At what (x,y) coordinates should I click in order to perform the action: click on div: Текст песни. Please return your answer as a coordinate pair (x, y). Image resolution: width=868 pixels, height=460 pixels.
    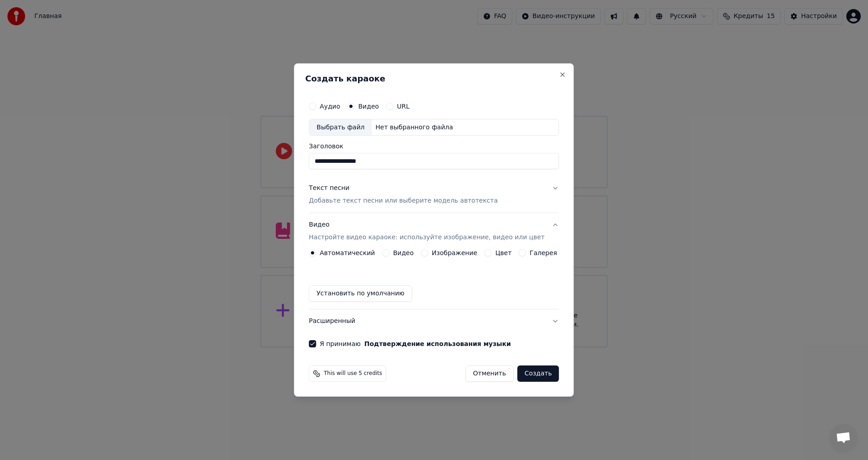
    Looking at the image, I should click on (329, 189).